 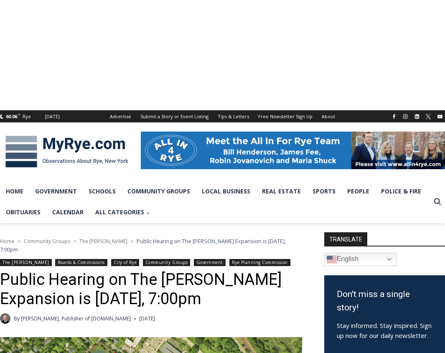 I want to click on a: Instagram, so click(x=406, y=117).